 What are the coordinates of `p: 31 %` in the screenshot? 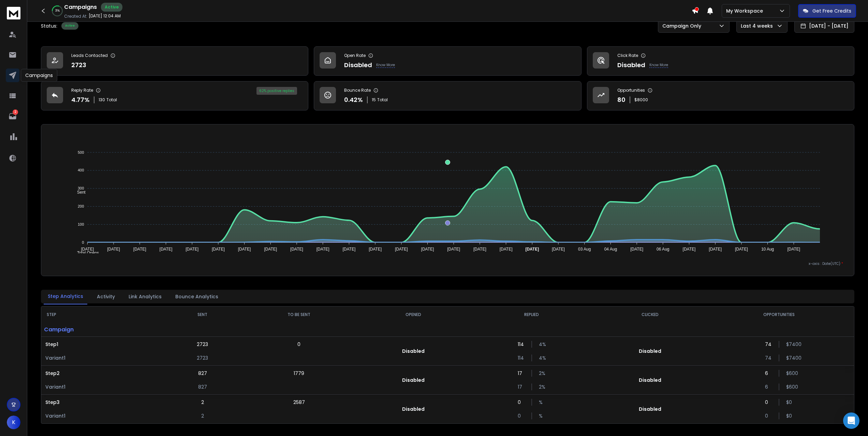 It's located at (57, 11).